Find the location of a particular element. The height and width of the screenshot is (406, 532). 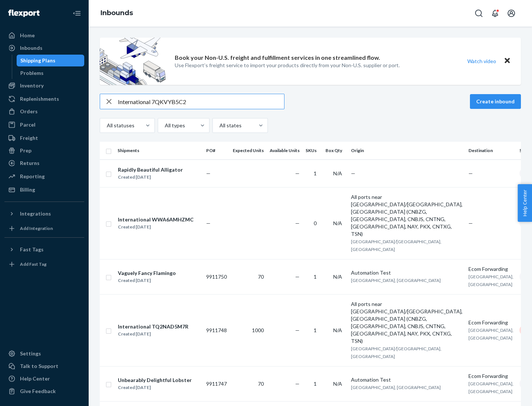

a: Help Center is located at coordinates (44, 379).